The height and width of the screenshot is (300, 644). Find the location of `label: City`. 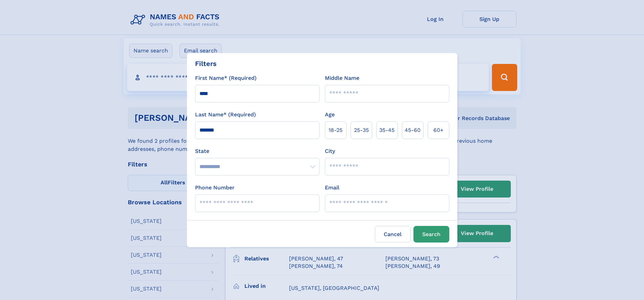

label: City is located at coordinates (330, 151).